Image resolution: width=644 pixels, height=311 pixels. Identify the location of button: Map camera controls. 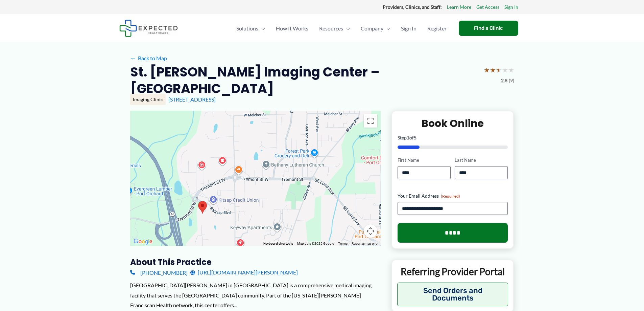
(371, 231).